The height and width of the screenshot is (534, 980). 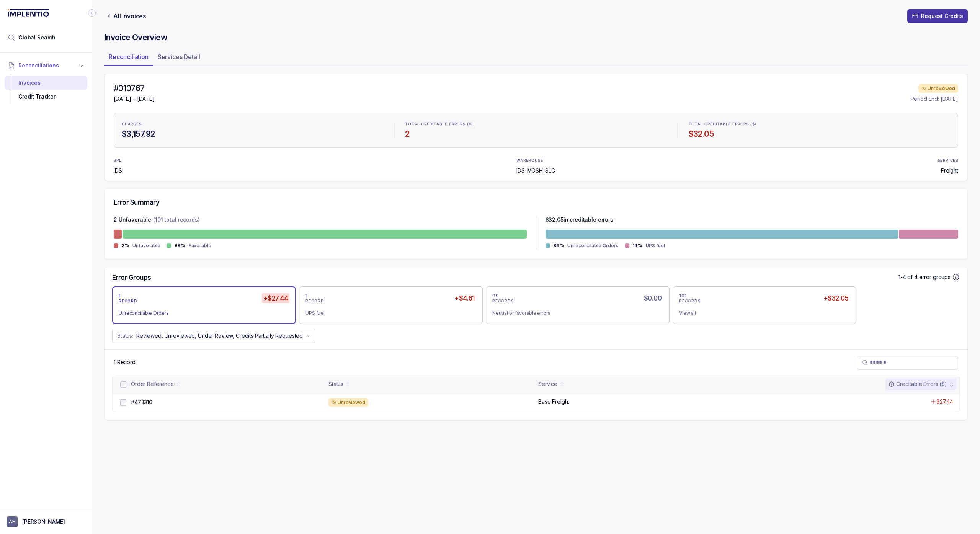 I want to click on div: View all, so click(x=761, y=313).